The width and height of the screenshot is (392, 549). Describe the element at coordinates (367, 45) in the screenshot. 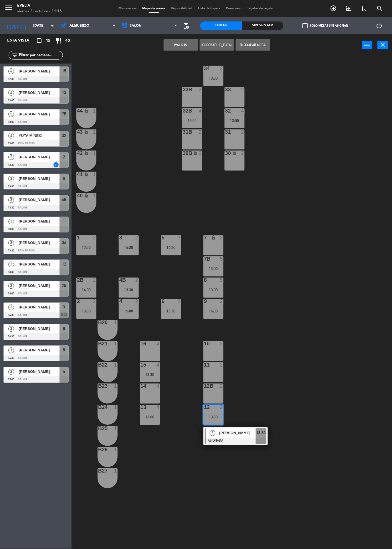

I see `button: power_input` at that location.